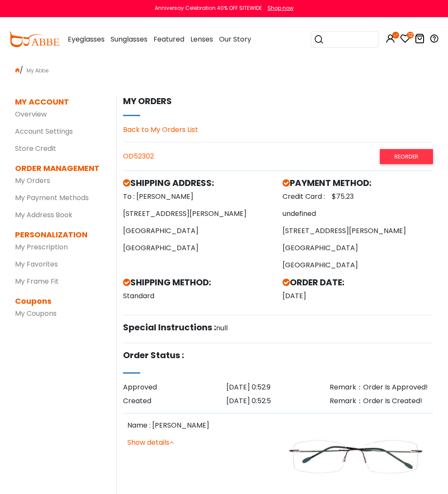  What do you see at coordinates (139, 296) in the screenshot?
I see `span: Standard` at bounding box center [139, 296].